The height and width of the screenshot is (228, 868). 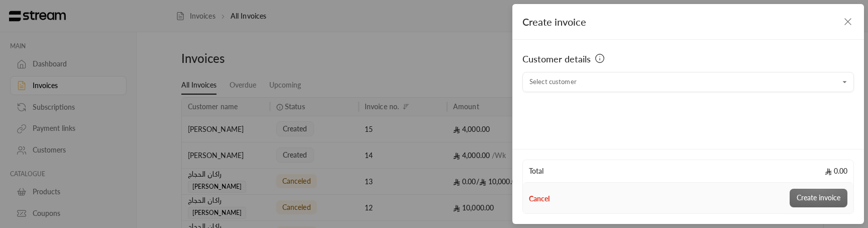 What do you see at coordinates (557, 59) in the screenshot?
I see `span: Customer details` at bounding box center [557, 59].